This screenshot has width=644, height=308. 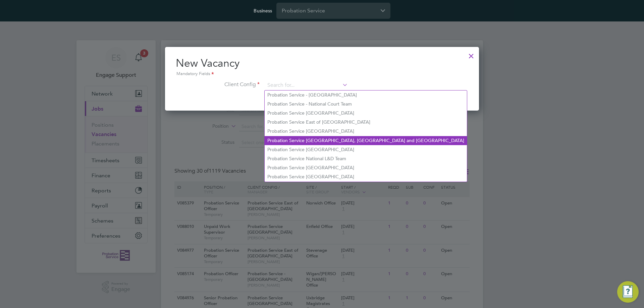 I want to click on input: Search for..., so click(x=307, y=85).